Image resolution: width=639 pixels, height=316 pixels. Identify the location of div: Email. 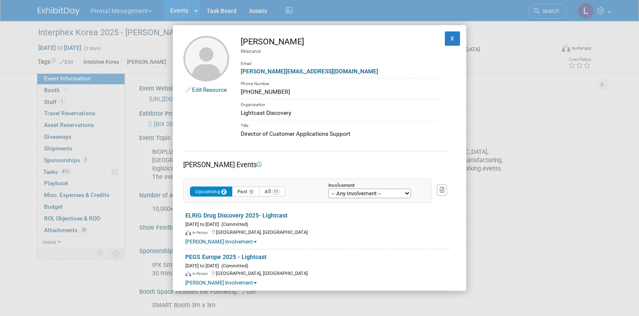
(339, 61).